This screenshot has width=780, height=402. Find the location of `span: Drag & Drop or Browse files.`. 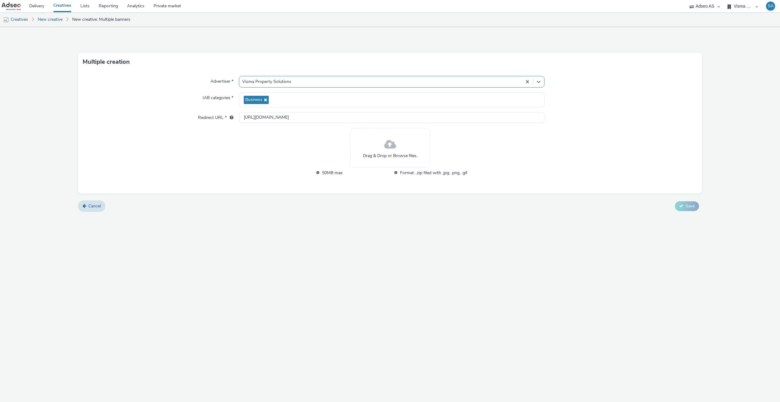

span: Drag & Drop or Browse files. is located at coordinates (390, 156).